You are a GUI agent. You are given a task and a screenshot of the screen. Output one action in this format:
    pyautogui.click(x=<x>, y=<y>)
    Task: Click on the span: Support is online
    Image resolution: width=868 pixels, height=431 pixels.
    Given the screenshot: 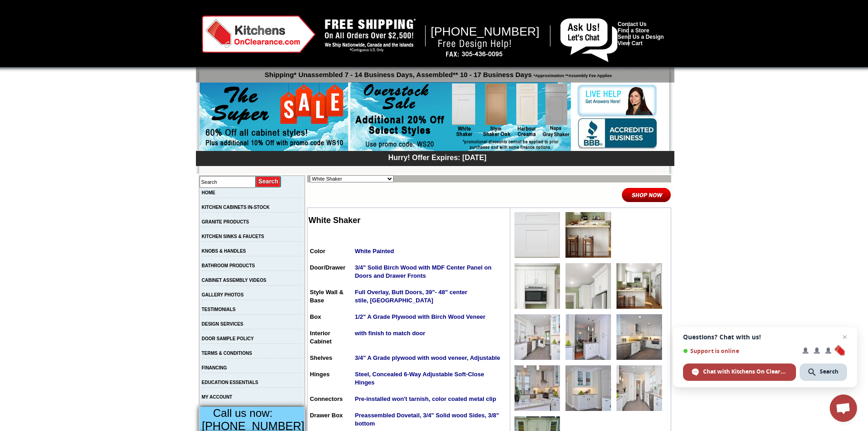 What is the action you would take?
    pyautogui.click(x=740, y=351)
    